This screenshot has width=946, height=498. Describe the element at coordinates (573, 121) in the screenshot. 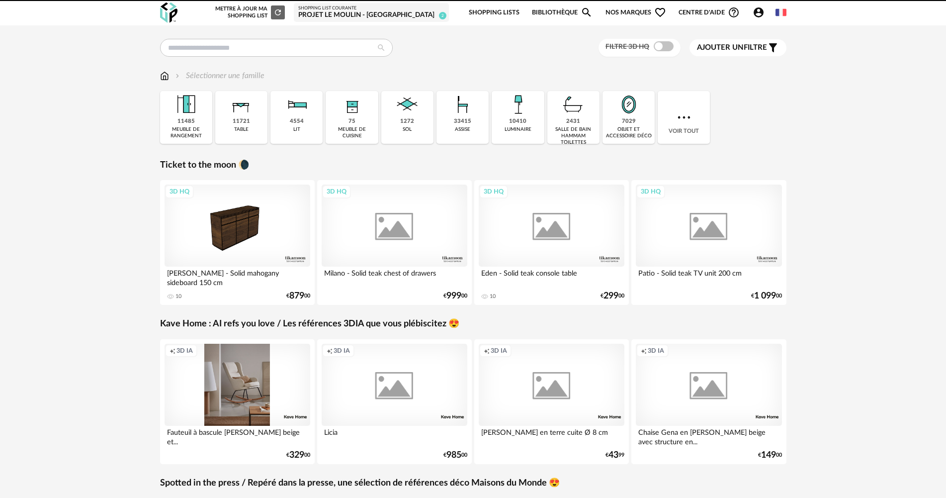

I see `div: 2431` at that location.